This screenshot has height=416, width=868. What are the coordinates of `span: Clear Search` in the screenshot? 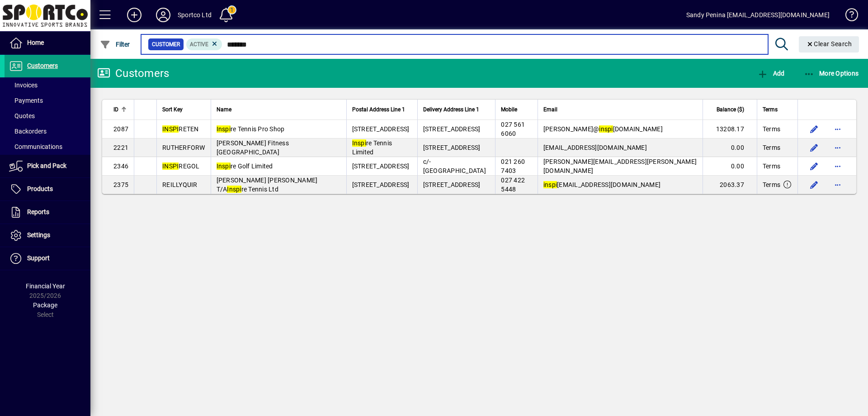 It's located at (829, 44).